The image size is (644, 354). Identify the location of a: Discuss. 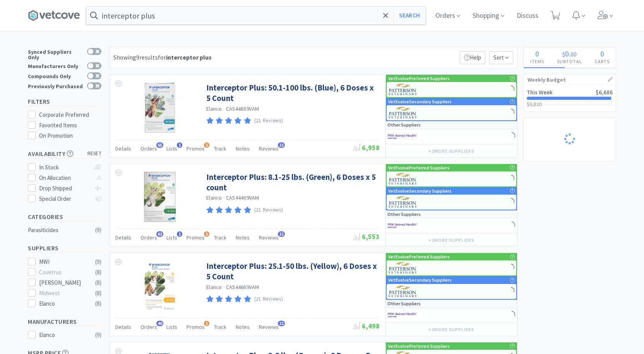
(527, 16).